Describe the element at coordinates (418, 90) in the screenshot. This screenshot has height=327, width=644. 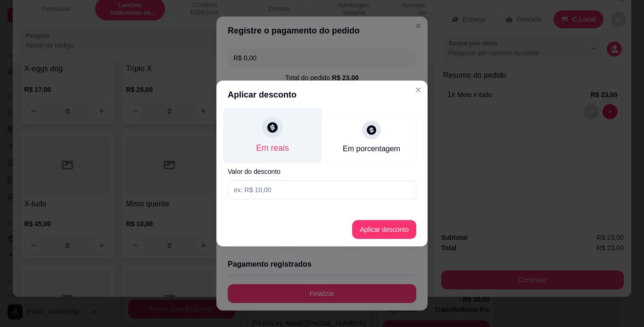
I see `button: Close` at that location.